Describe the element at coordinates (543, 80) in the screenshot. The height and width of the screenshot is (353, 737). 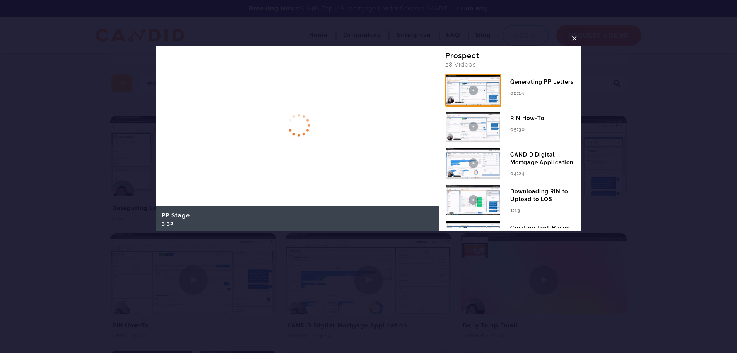
I see `div: Generating PP Letters` at that location.